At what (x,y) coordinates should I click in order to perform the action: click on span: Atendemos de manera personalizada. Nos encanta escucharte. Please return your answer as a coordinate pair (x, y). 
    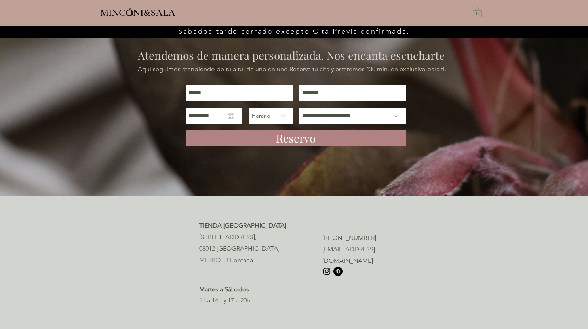
    Looking at the image, I should click on (291, 55).